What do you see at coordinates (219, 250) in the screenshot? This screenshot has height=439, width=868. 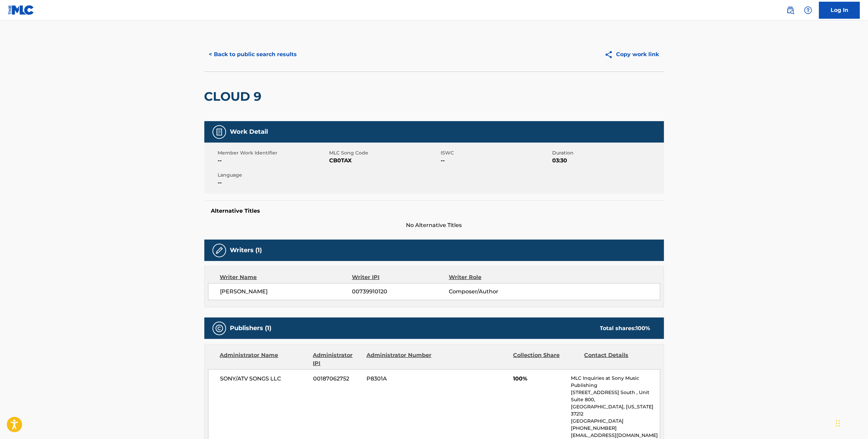 I see `img: Writers` at bounding box center [219, 250].